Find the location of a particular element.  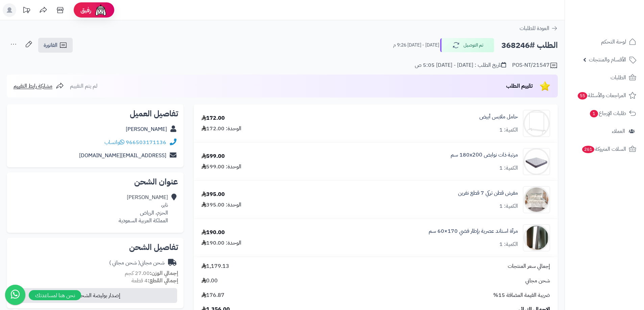

a: المراجعات والأسئلة55 is located at coordinates (604, 96).